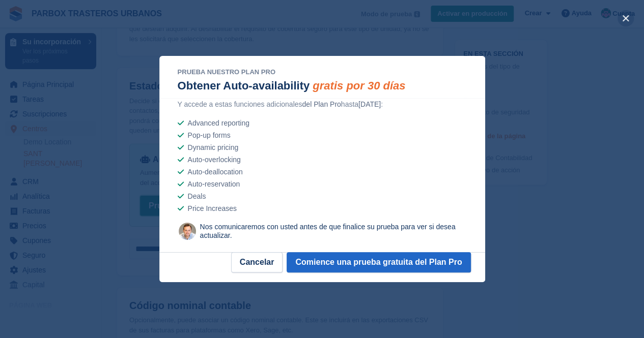 The height and width of the screenshot is (338, 644). Describe the element at coordinates (327, 197) in the screenshot. I see `li: Deals` at that location.